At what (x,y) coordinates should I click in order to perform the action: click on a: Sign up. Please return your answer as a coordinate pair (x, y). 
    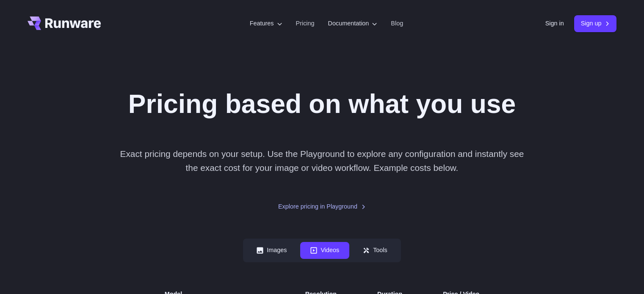
    Looking at the image, I should click on (596, 24).